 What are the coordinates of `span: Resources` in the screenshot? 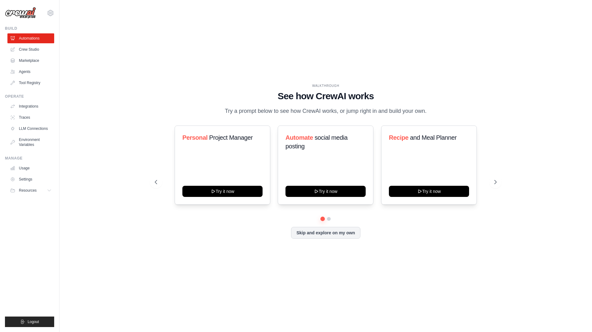 It's located at (28, 191).